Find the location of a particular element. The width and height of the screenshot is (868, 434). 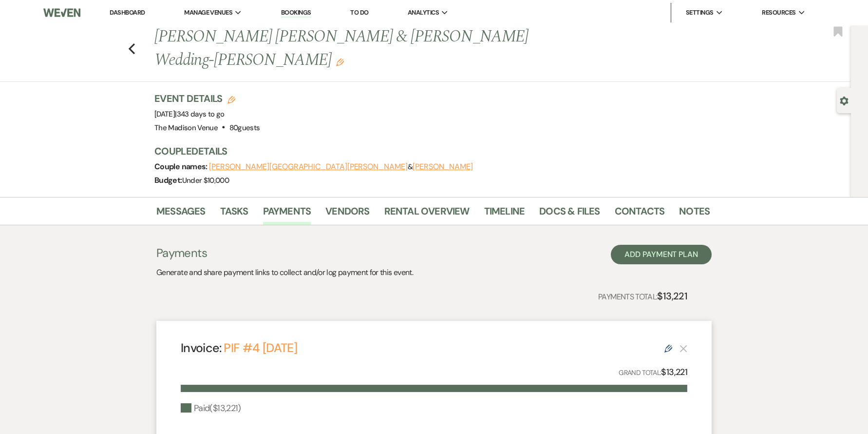

p: Grand Total: is located at coordinates (652, 372).